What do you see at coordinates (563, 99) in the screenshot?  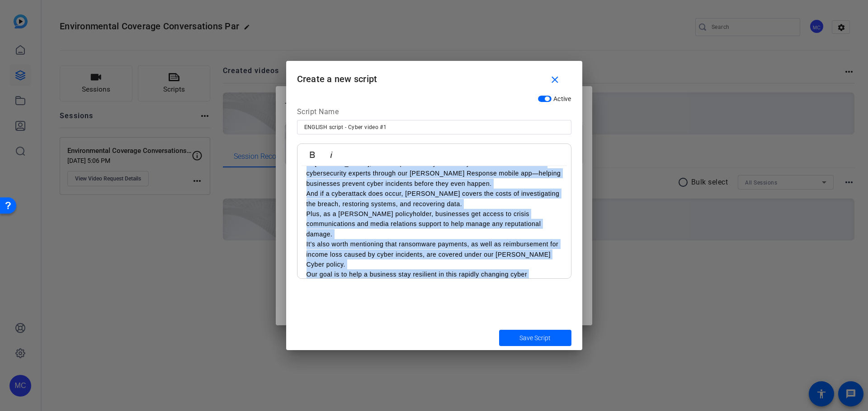 I see `span: Active` at bounding box center [563, 99].